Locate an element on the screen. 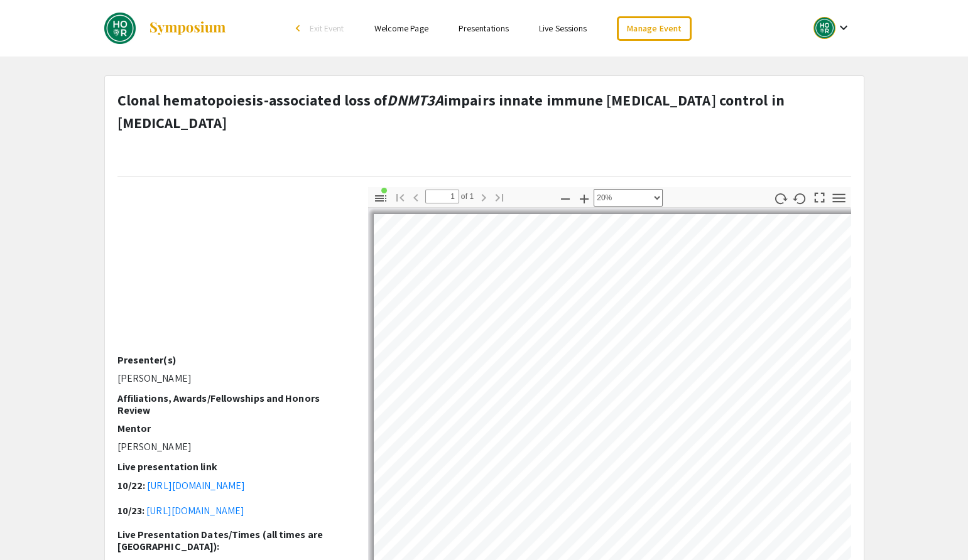 Image resolution: width=968 pixels, height=560 pixels. a: Welcome Page is located at coordinates (400, 28).